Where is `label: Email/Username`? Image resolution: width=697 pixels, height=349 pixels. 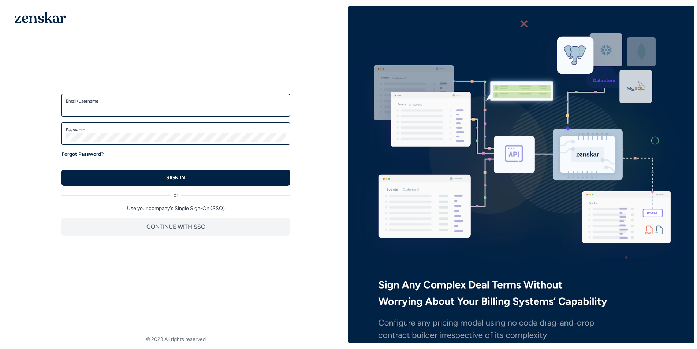 label: Email/Username is located at coordinates (176, 101).